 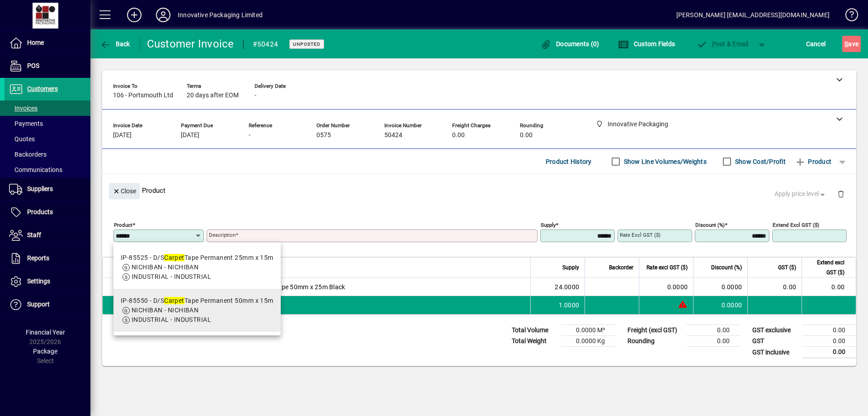 What do you see at coordinates (306, 44) in the screenshot?
I see `span: Unposted` at bounding box center [306, 44].